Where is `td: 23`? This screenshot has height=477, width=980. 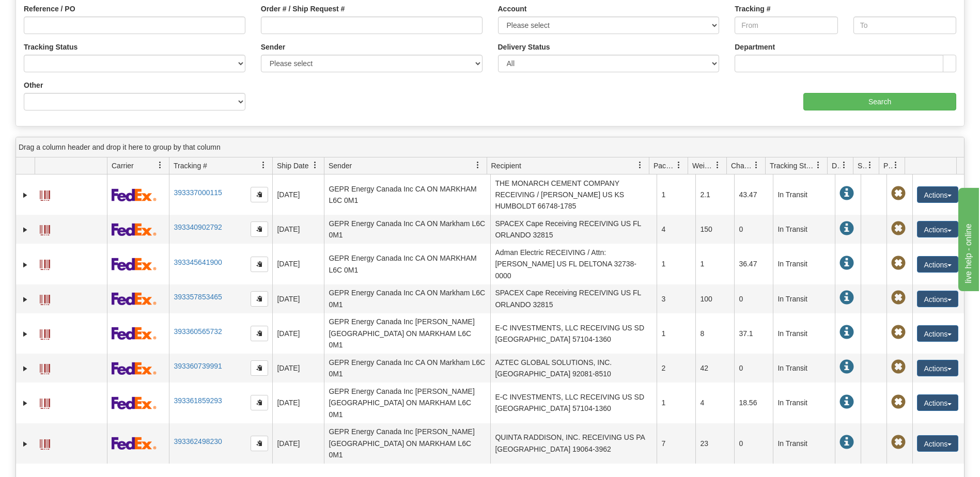
td: 23 is located at coordinates (715, 443).